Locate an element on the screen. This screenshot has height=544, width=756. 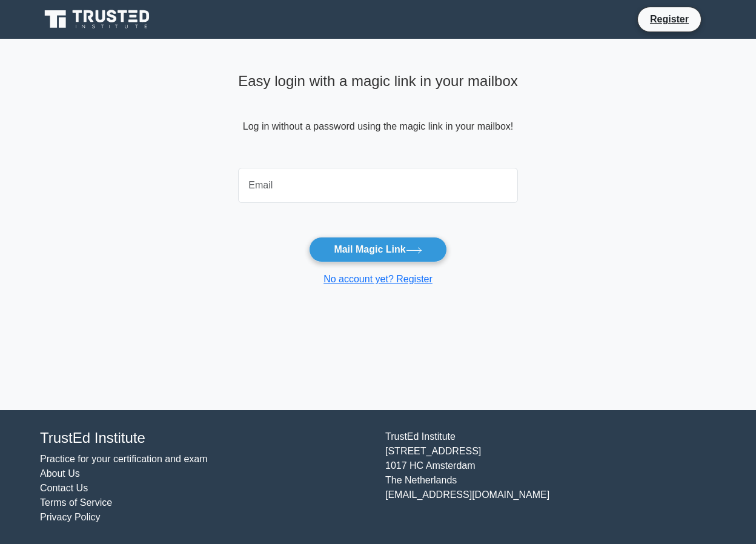
a: About Us is located at coordinates (60, 473).